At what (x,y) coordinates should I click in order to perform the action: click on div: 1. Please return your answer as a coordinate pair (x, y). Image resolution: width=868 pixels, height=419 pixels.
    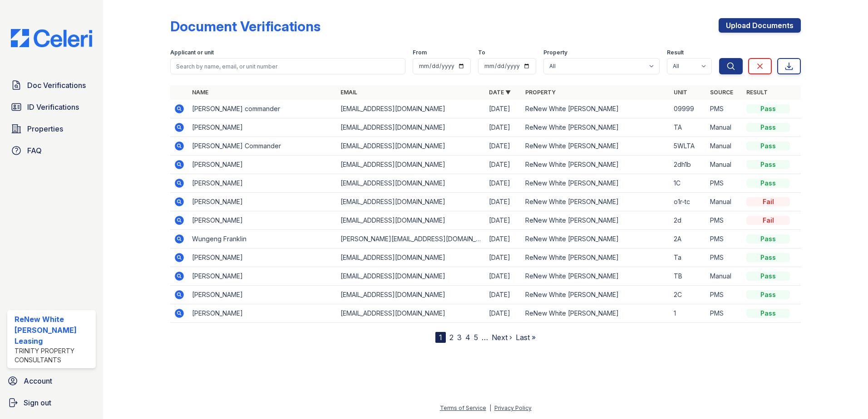
    Looking at the image, I should click on (441, 337).